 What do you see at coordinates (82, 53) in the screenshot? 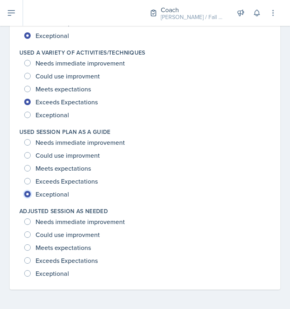
I see `label: Used A Variety Of Activities/Techniques` at bounding box center [82, 53].